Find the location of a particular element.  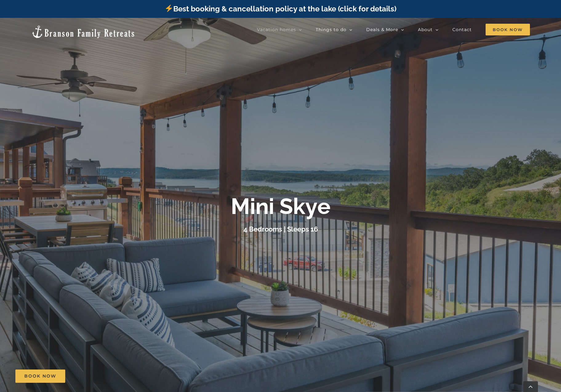

span: Vacation homes is located at coordinates (276, 29).